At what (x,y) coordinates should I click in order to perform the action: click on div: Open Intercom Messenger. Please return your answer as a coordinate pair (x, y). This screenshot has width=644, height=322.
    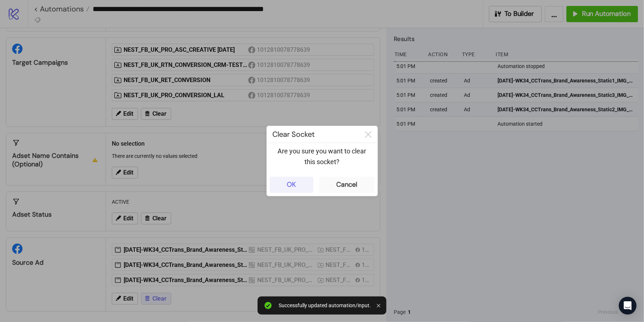
    Looking at the image, I should click on (628, 306).